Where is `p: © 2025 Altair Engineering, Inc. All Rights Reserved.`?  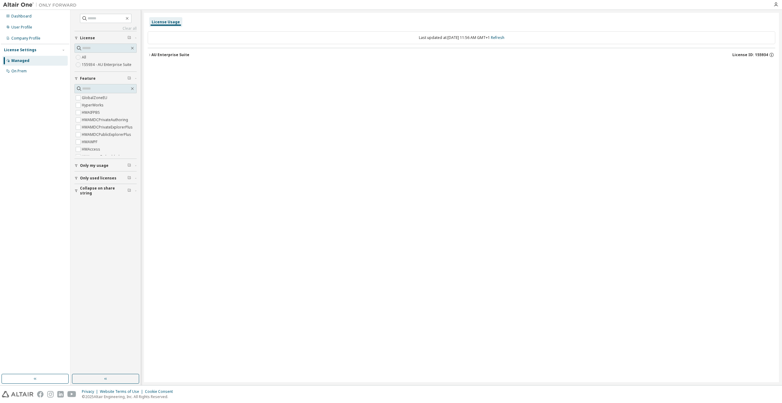 p: © 2025 Altair Engineering, Inc. All Rights Reserved. is located at coordinates (129, 396).